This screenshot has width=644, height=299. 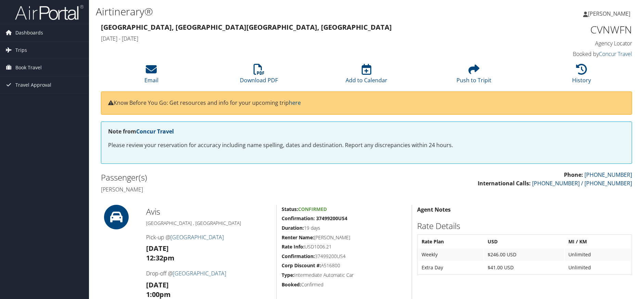 What do you see at coordinates (313, 209) in the screenshot?
I see `span: Confirmed` at bounding box center [313, 209].